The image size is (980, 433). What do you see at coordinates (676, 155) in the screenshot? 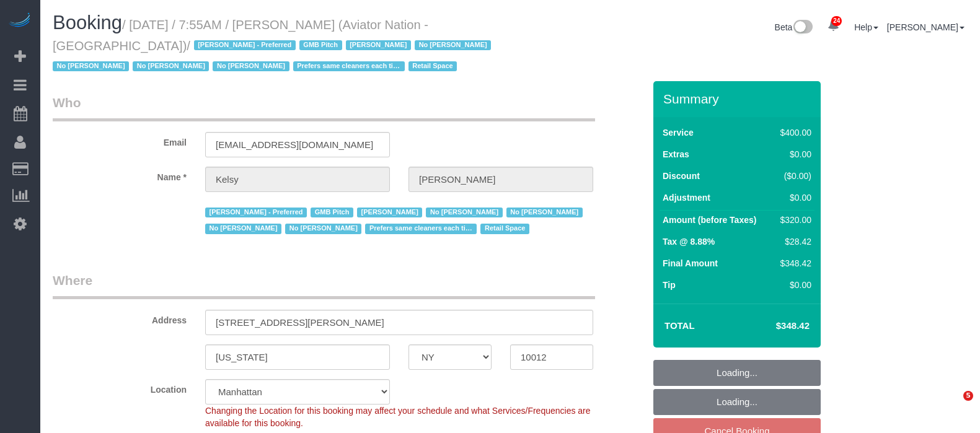
I see `label: Extras` at bounding box center [676, 155].